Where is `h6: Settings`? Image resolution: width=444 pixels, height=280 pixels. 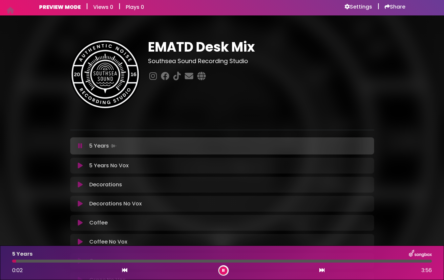 h6: Settings is located at coordinates (359, 7).